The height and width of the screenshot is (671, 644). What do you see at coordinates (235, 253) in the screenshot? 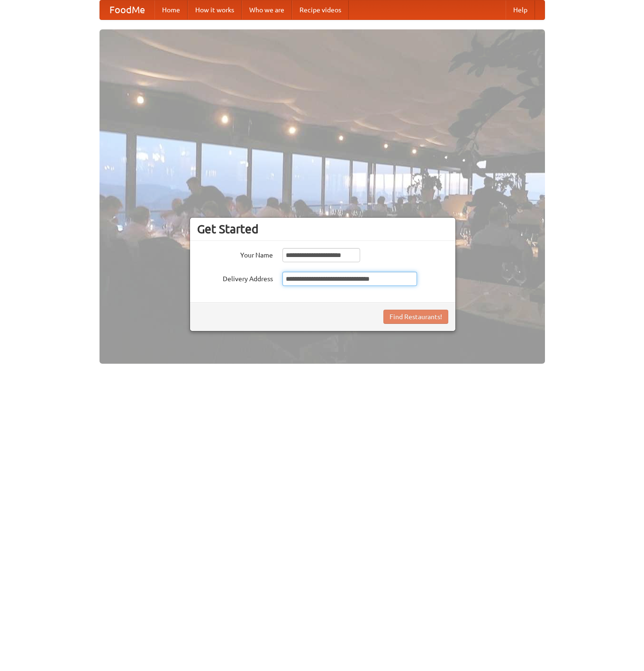
I see `label: Your Name` at bounding box center [235, 253].